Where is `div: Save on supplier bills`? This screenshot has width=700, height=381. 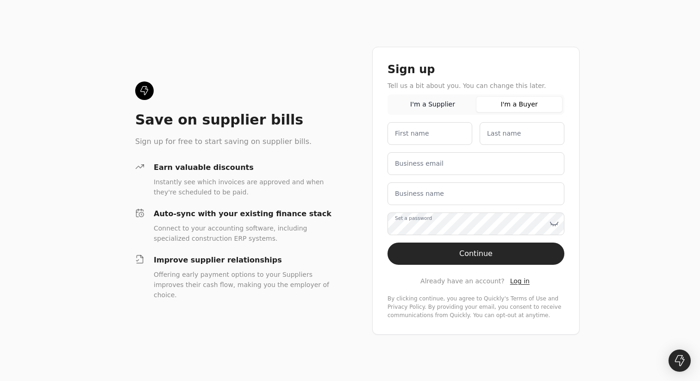
div: Save on supplier bills is located at coordinates (239, 120).